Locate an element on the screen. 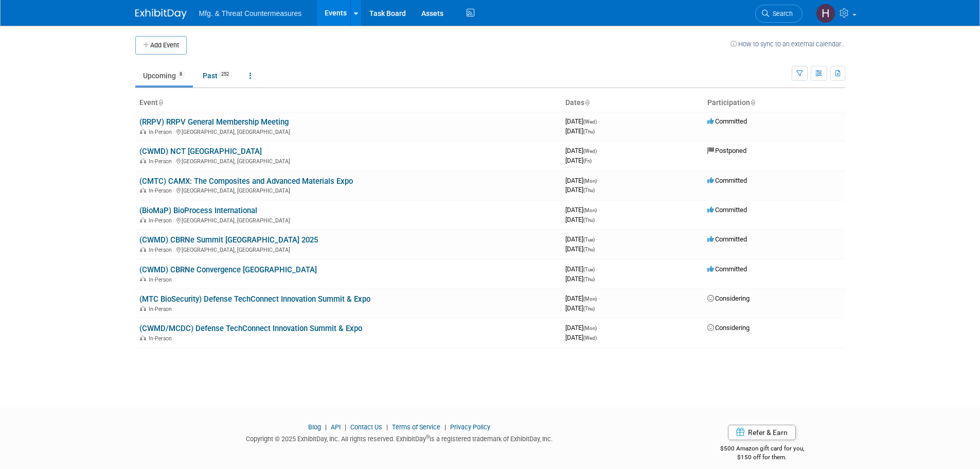 This screenshot has width=980, height=469. button: Add Event is located at coordinates (161, 45).